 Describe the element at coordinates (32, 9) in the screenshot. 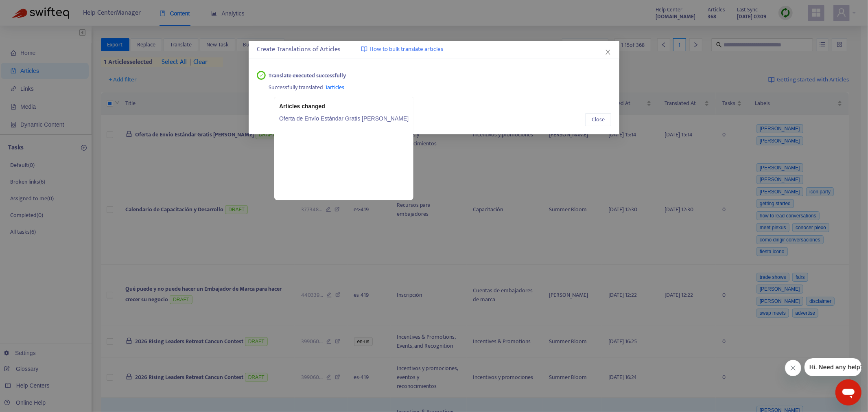

I see `span: Hi. Need any help?` at that location.